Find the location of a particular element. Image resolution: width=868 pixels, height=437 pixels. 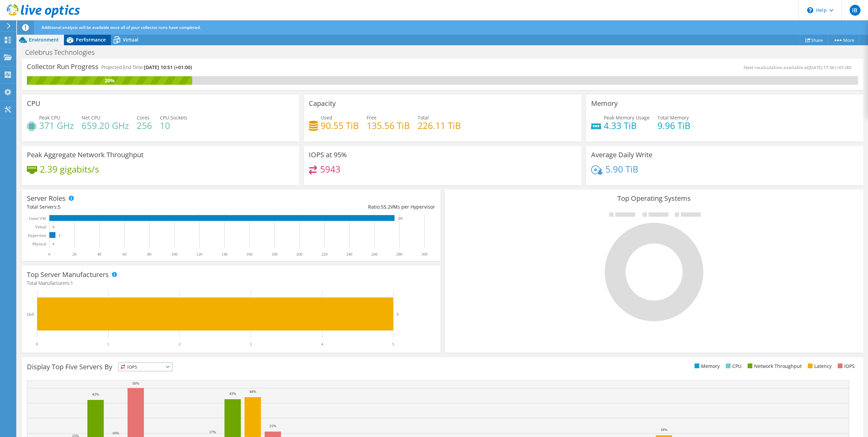

text: 4 is located at coordinates (322, 344).